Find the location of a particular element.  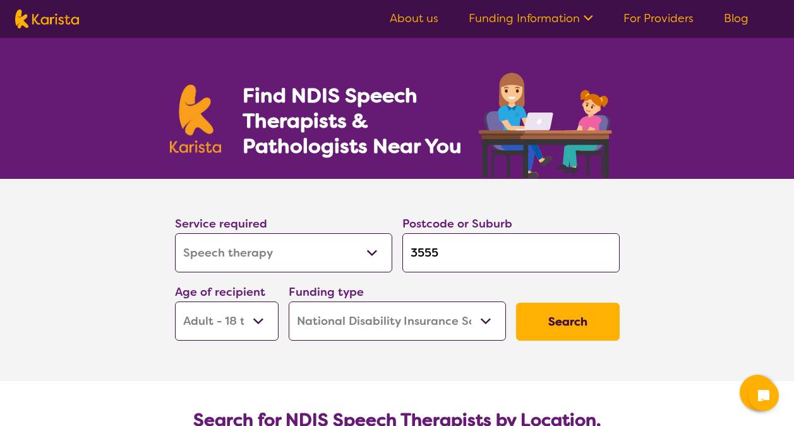

a: Funding Information is located at coordinates (531, 18).